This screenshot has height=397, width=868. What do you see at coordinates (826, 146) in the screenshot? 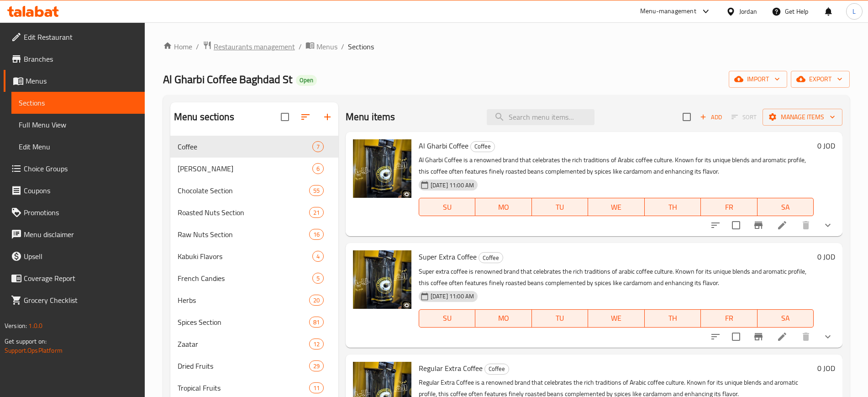
I see `h6: 0 JOD` at bounding box center [826, 146].